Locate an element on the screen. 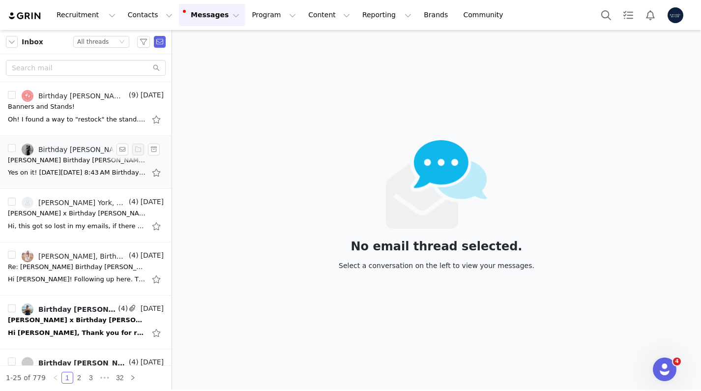  div: Amy x Birthday Butler: Let’s Celebrate Together 🎉💛 is located at coordinates (77, 160).